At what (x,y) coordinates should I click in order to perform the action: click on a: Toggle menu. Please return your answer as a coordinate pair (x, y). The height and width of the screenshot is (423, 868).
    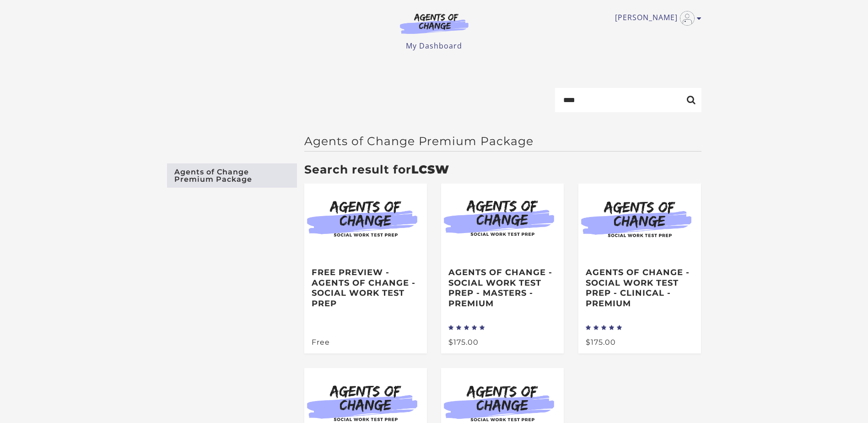
    Looking at the image, I should click on (656, 18).